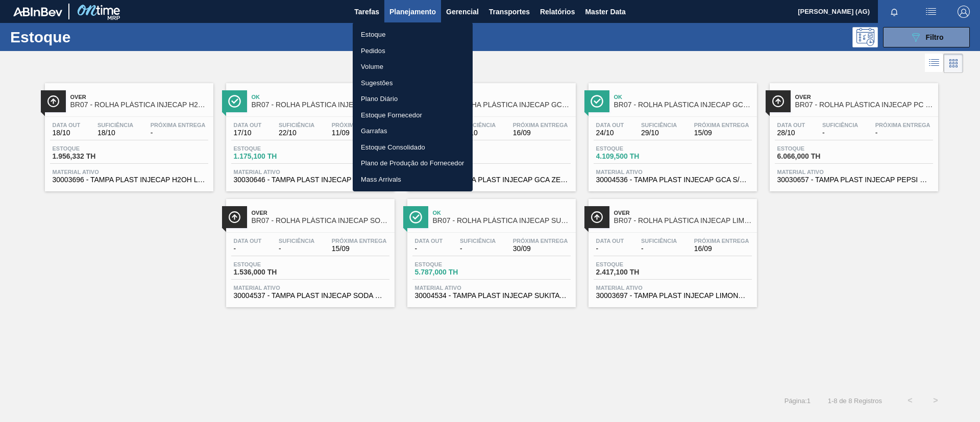  What do you see at coordinates (412, 163) in the screenshot?
I see `li: Plano de Produção do Fornecedor` at bounding box center [412, 163].